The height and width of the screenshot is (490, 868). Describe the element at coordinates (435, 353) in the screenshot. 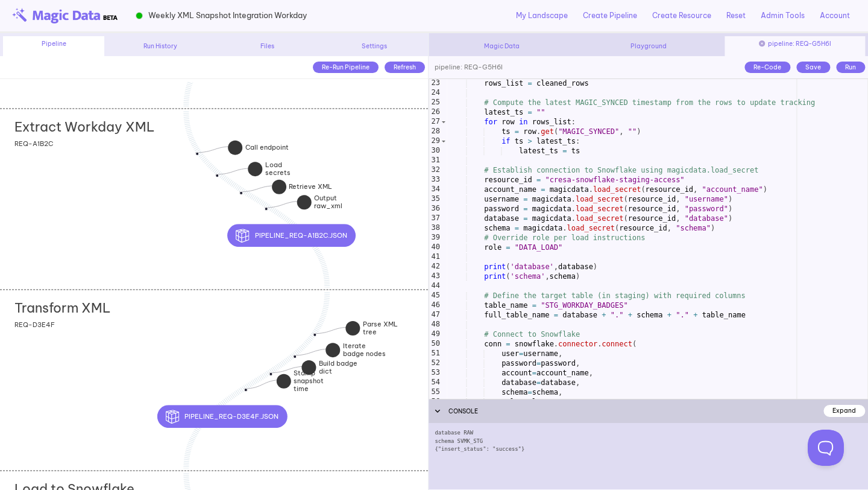

I see `div: 51` at that location.